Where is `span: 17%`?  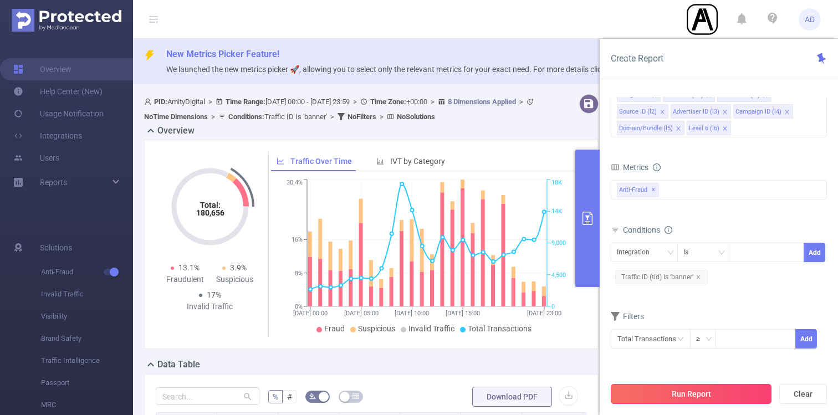
span: 17% is located at coordinates (214, 295).